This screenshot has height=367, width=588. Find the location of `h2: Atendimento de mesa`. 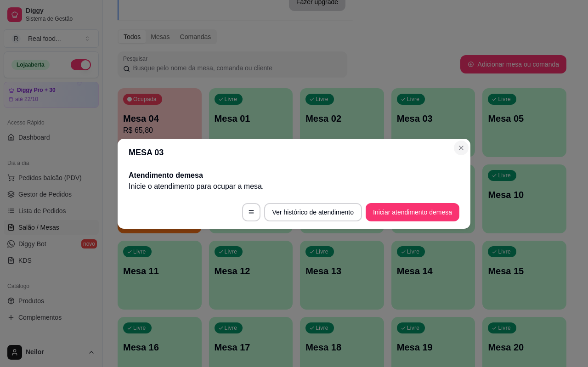

h2: Atendimento de mesa is located at coordinates (294, 175).